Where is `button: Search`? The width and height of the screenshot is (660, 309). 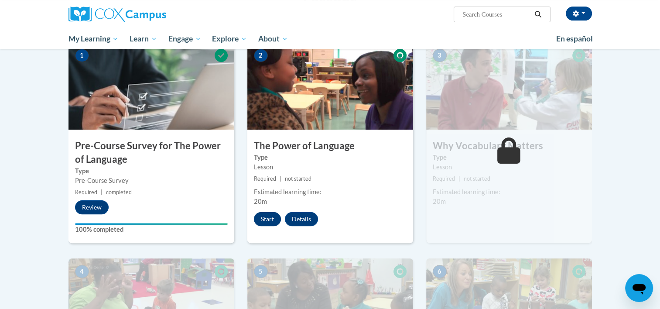 button: Search is located at coordinates (538, 14).